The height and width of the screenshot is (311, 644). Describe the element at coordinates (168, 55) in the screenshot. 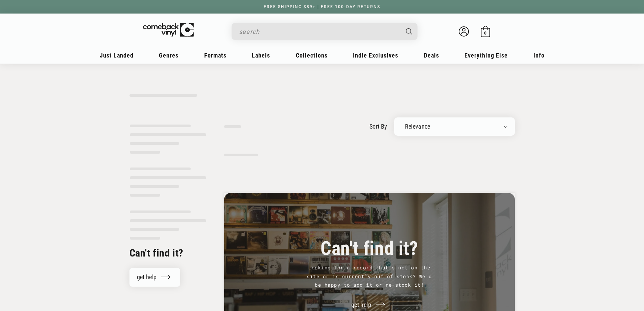

I see `span: Genres` at that location.